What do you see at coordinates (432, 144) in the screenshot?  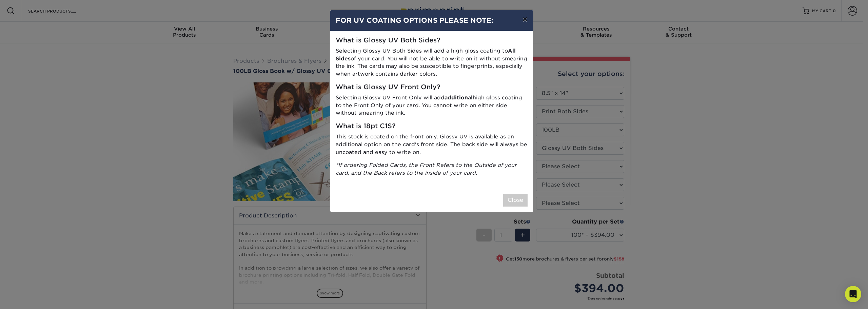 I see `p: This stock is coated on the front only. Glossy UV is available as an additional option on the car...` at bounding box center [432, 144].